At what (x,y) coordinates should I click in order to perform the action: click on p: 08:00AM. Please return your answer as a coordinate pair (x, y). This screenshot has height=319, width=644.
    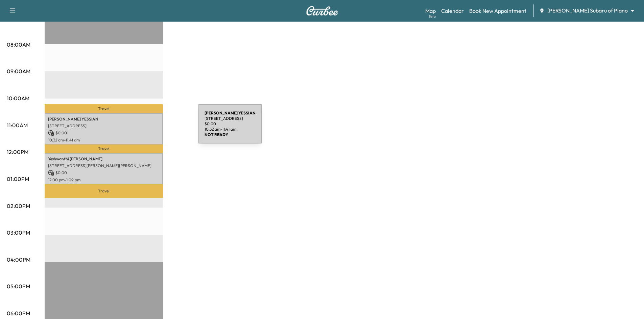
    Looking at the image, I should click on (19, 45).